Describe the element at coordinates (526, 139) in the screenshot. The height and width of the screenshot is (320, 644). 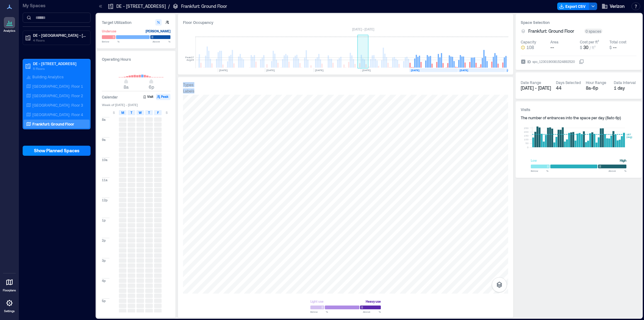
I see `tspan: 100` at that location.